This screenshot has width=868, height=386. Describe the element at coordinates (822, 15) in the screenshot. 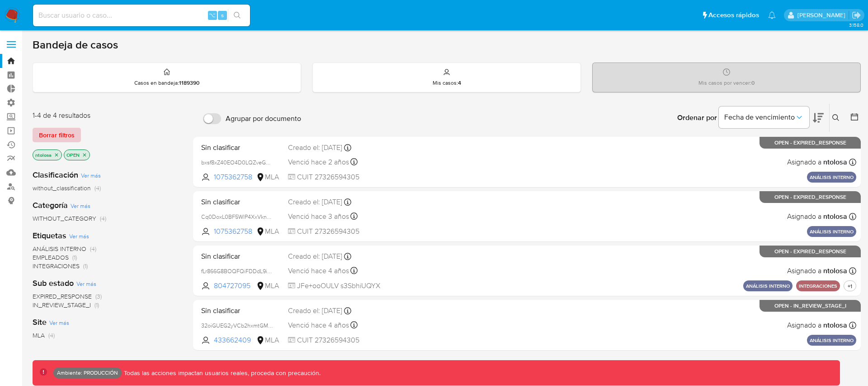

I see `p: nicolas.tolosa@mercadolibre.com` at that location.